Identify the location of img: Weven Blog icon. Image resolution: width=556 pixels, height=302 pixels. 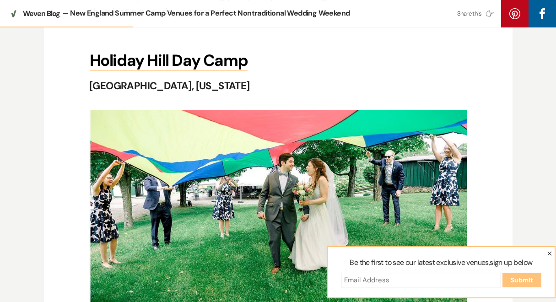
(14, 14).